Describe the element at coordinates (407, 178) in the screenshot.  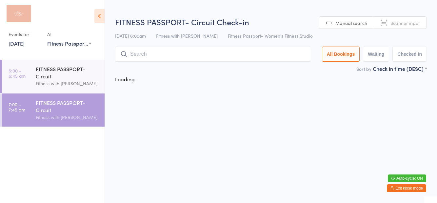
I see `button: Auto-cycle: ON` at that location.